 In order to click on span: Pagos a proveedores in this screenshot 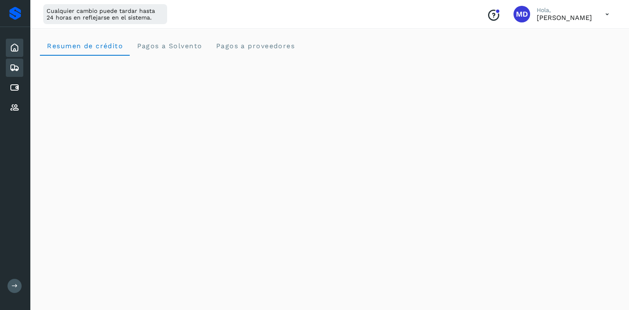, I will do `click(255, 46)`.